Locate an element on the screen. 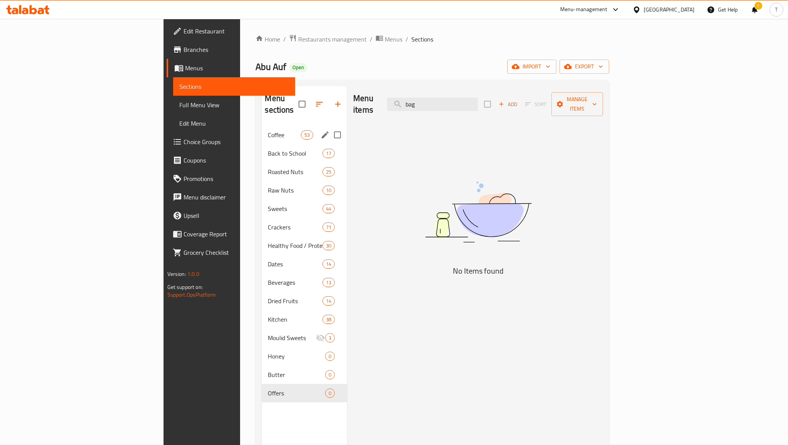 The height and width of the screenshot is (445, 788). span: Dried Fruits is located at coordinates (295, 301).